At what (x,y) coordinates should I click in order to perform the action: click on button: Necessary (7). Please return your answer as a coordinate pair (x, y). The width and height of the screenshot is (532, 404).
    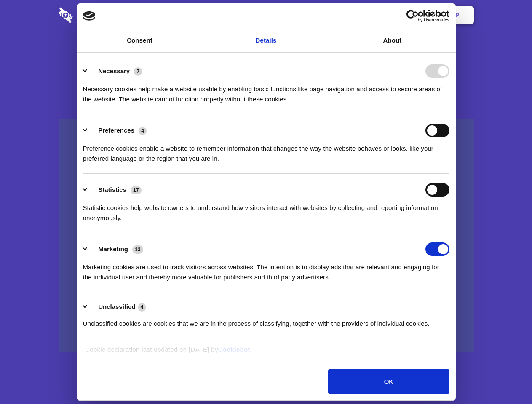
    Looking at the image, I should click on (115, 71).